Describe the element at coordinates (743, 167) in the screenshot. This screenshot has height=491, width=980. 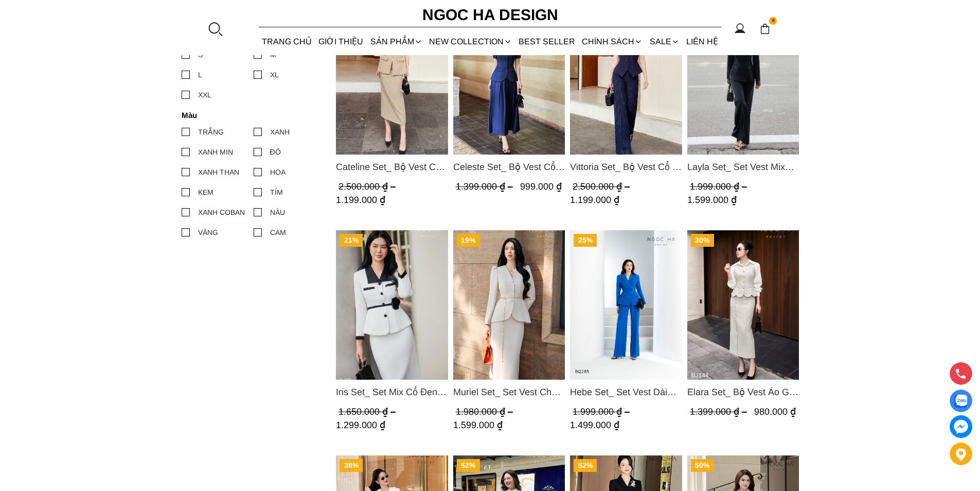
I see `span: Layla Set_ Set Vest Mix Ren Đen Quần Suông BQ-06` at that location.